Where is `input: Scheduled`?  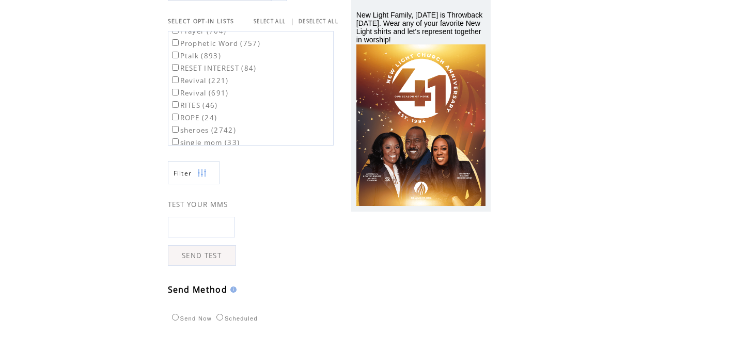
input: Scheduled is located at coordinates (219, 317).